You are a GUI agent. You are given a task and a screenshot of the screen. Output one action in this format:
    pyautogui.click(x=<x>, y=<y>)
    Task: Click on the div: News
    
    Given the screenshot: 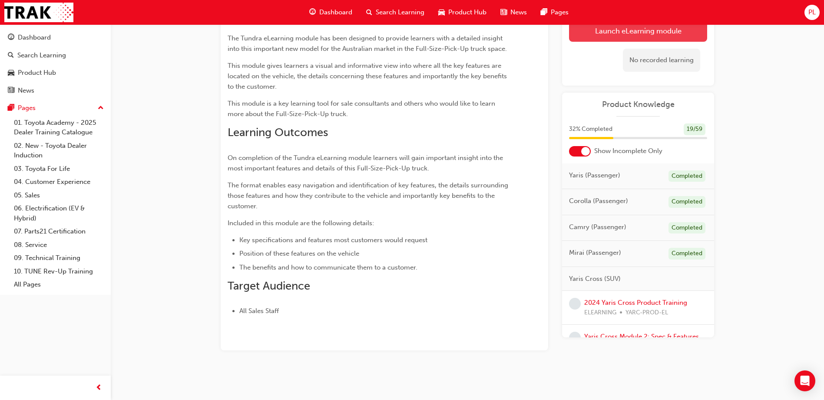 What is the action you would take?
    pyautogui.click(x=26, y=90)
    